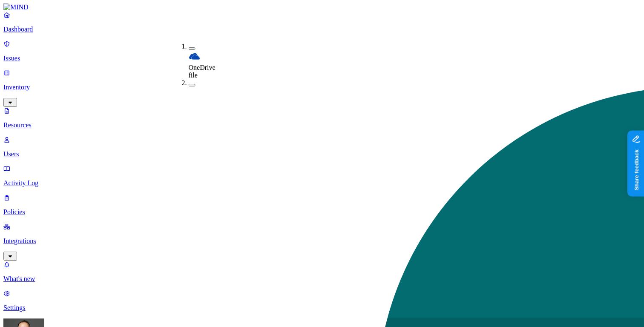 This screenshot has width=644, height=327. Describe the element at coordinates (322, 212) in the screenshot. I see `p: Policies` at that location.